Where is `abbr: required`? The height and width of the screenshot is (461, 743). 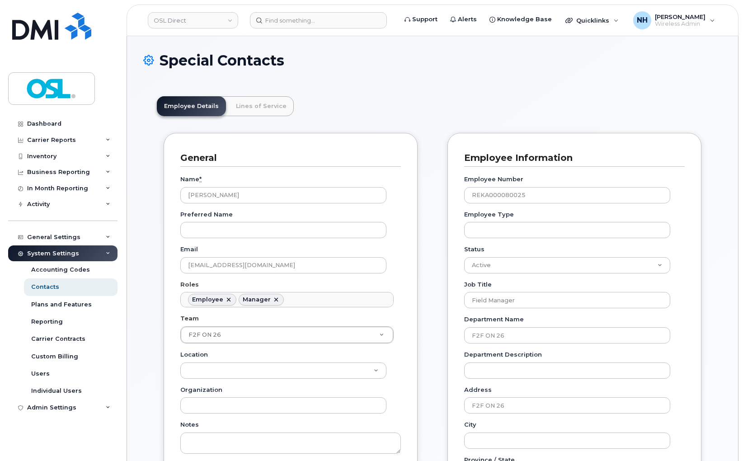 abbr: required is located at coordinates (200, 179).